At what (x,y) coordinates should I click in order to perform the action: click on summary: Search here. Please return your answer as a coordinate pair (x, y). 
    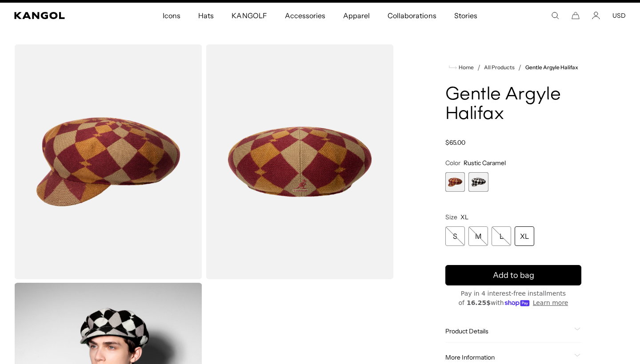
    Looking at the image, I should click on (555, 15).